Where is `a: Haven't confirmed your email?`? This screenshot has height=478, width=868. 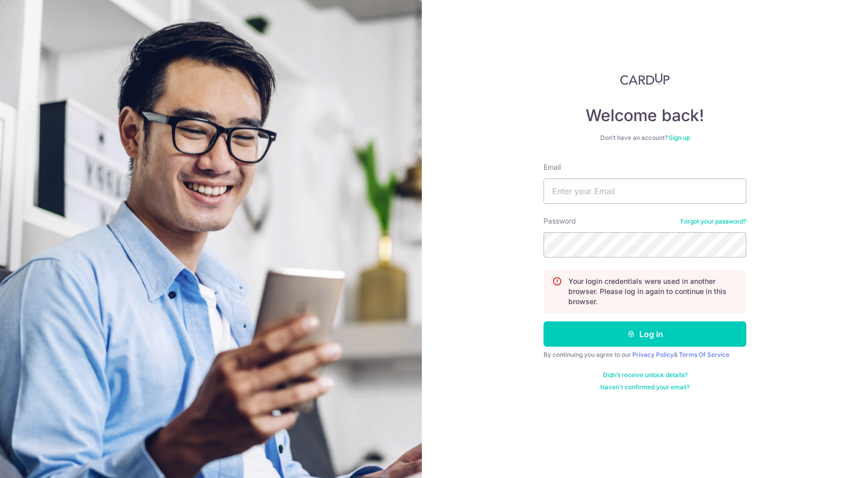 a: Haven't confirmed your email? is located at coordinates (645, 388).